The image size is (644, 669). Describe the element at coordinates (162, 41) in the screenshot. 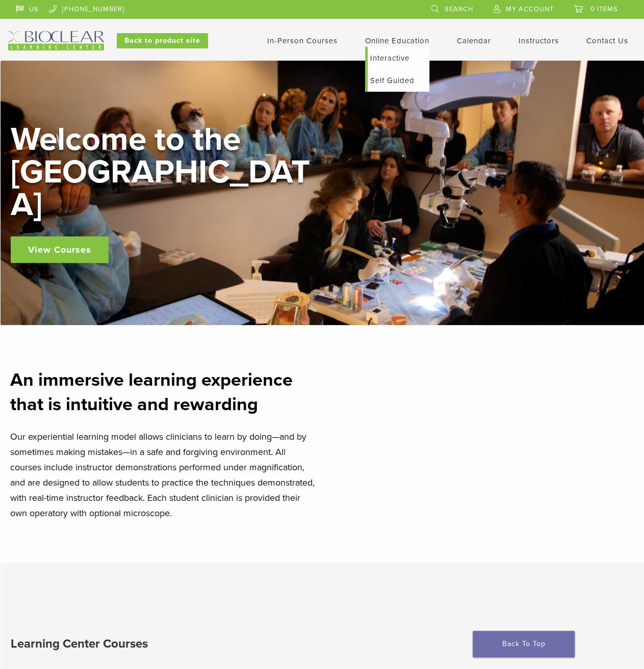

I see `a: Back to product site` at that location.